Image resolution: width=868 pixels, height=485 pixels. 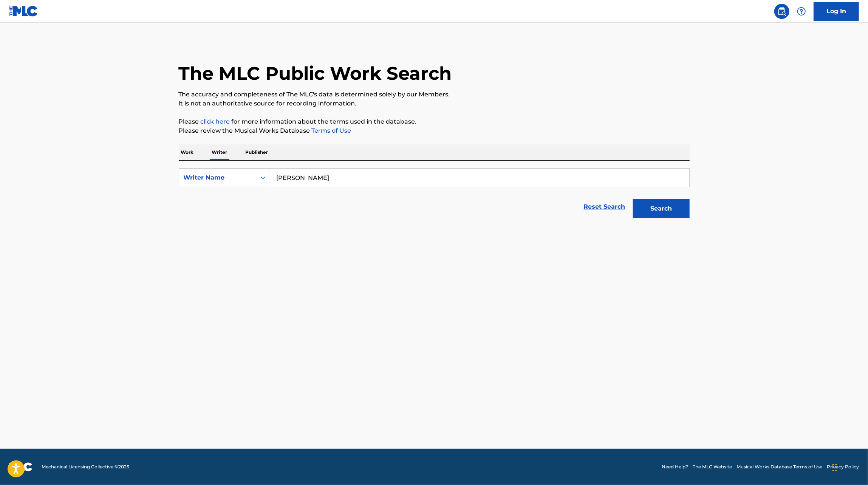 What do you see at coordinates (434, 195) in the screenshot?
I see `form: Search Form` at bounding box center [434, 195].